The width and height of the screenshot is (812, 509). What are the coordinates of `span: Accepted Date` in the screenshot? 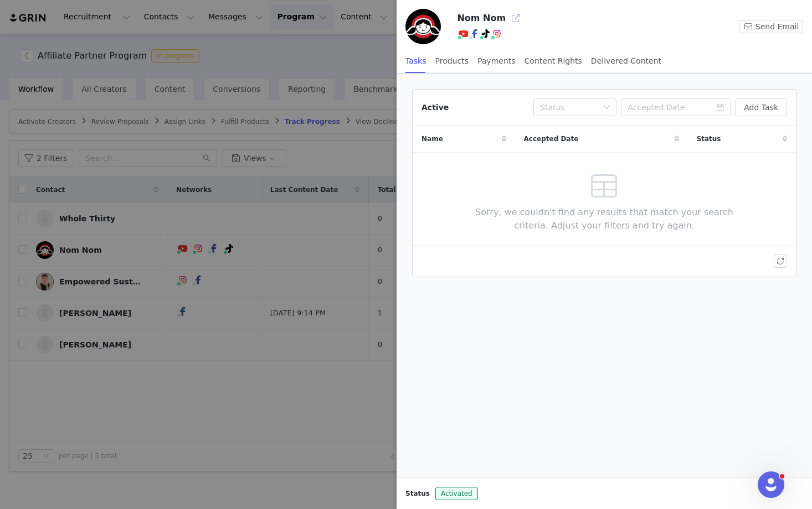 It's located at (551, 139).